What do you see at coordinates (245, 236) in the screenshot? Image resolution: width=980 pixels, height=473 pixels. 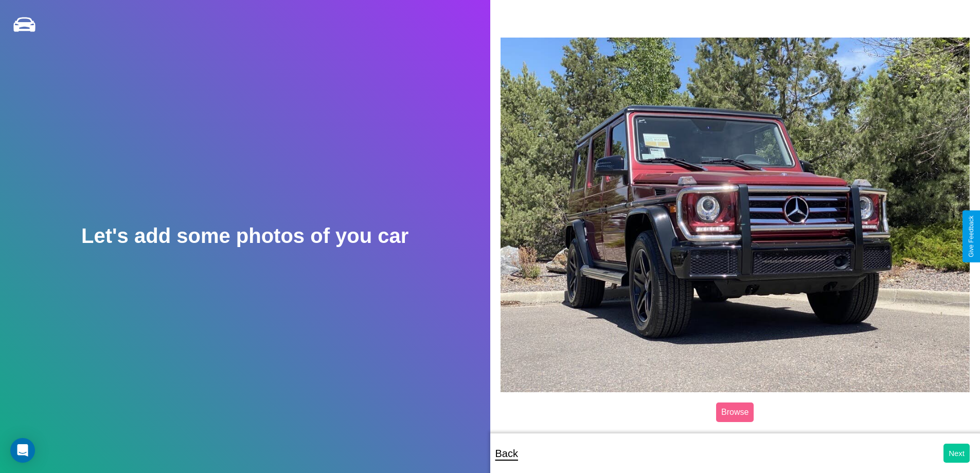 I see `h2: Let's add some photos of you car` at bounding box center [245, 236].